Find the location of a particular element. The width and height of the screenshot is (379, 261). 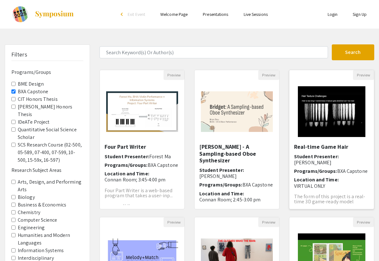

img: Symposium by ForagerOne is located at coordinates (54, 14).